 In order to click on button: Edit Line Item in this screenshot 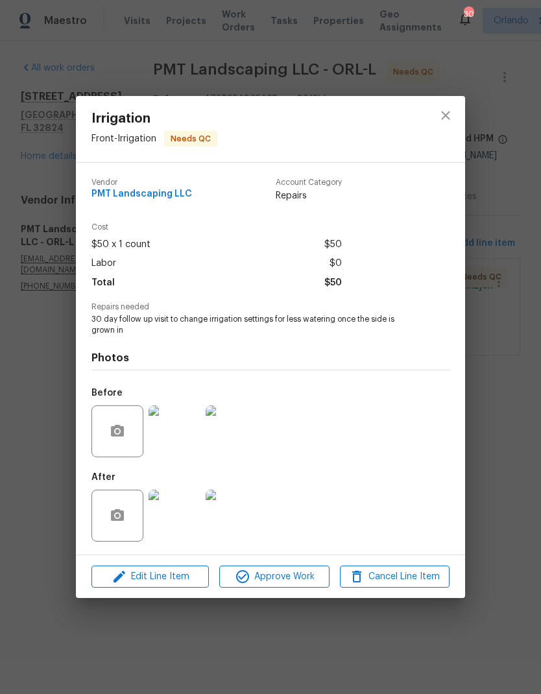, I will do `click(150, 577)`.